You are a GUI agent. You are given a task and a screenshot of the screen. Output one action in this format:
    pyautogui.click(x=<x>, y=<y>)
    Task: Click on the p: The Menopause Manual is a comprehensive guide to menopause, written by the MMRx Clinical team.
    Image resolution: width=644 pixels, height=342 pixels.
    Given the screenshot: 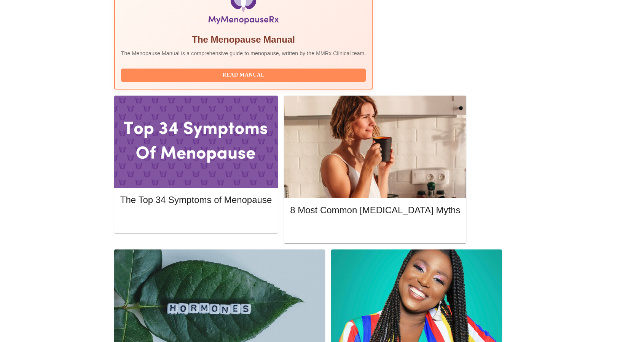 What is the action you would take?
    pyautogui.click(x=243, y=54)
    